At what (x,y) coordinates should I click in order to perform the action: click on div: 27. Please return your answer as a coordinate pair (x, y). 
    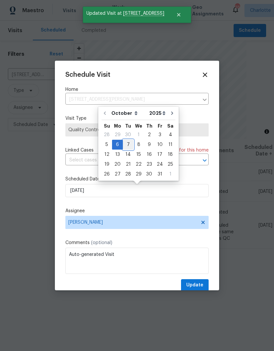
    Looking at the image, I should click on (117, 174).